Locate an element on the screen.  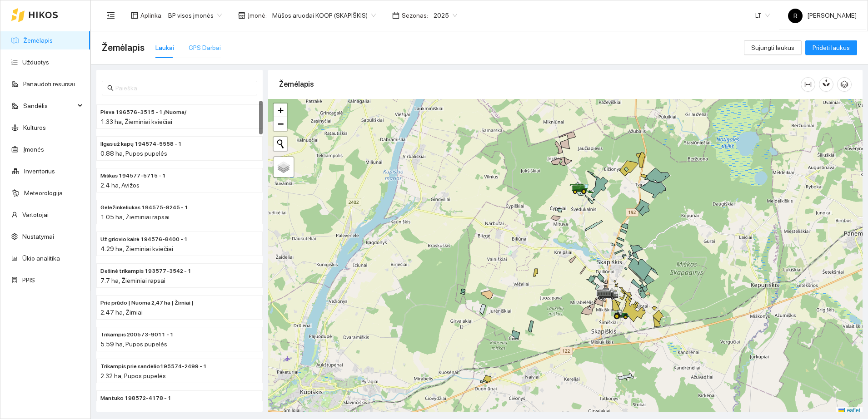
span: Pieva 196576-3515 - 1 /Nuoma/ is located at coordinates (143, 112).